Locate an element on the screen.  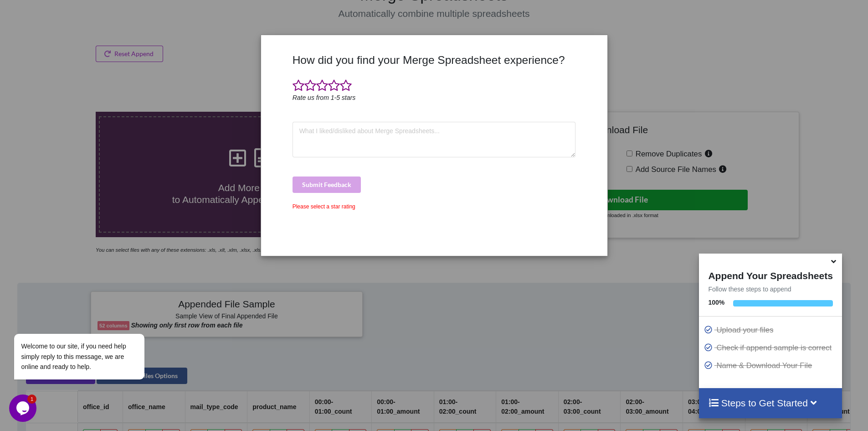
p: Upload your files is located at coordinates (771, 330).